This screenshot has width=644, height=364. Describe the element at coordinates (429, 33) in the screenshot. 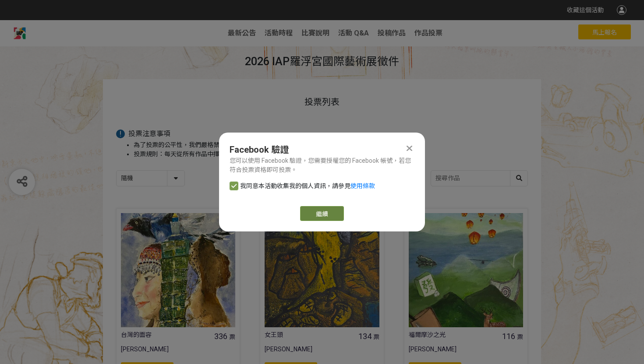

I see `span: 作品投票` at that location.